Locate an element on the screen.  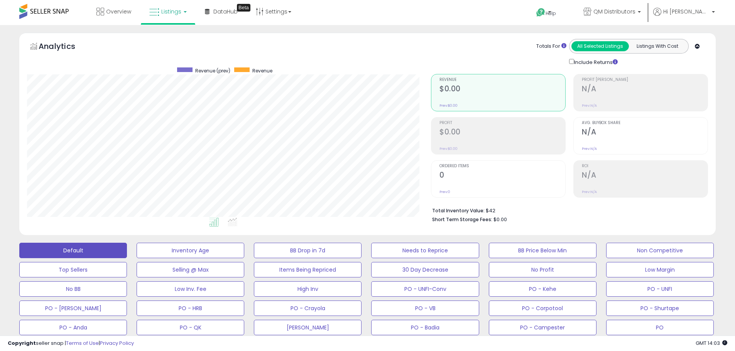
button: PO - VB is located at coordinates (425, 309).